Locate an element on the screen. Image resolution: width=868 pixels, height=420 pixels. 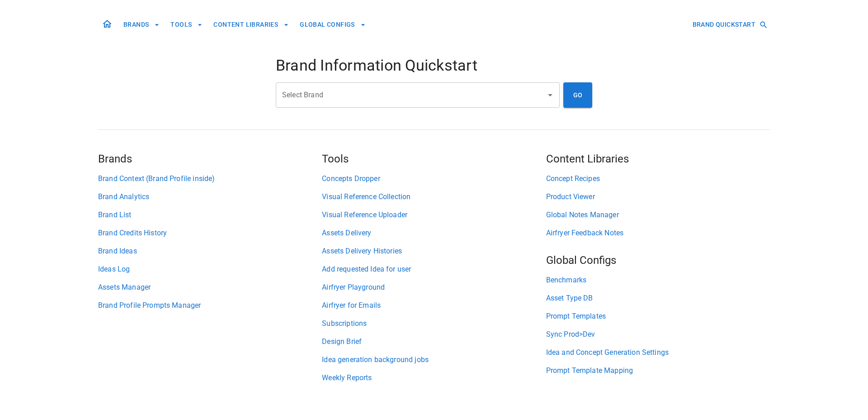
a: Visual Reference Uploader is located at coordinates (433, 215).